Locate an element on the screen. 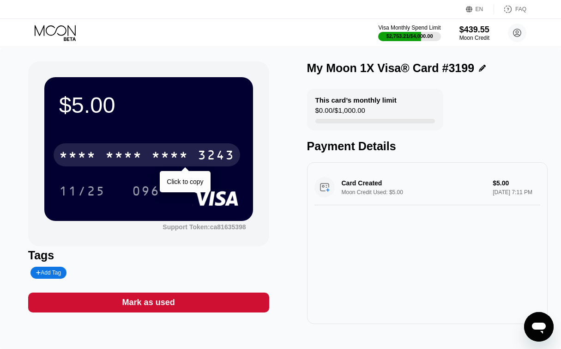  div: My Moon 1X Visa® Card #3199 is located at coordinates (391, 68).